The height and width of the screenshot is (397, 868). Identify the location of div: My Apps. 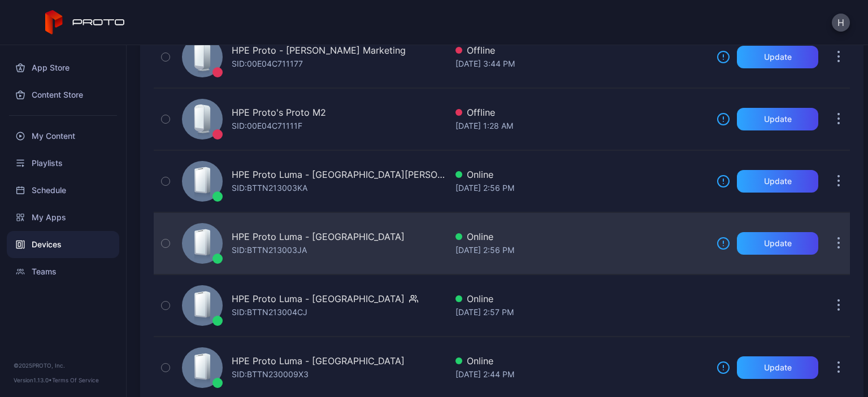
(63, 218).